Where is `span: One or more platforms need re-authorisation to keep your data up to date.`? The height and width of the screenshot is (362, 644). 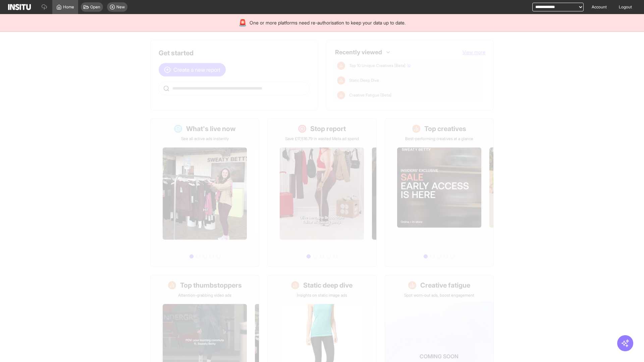 span: One or more platforms need re-authorisation to keep your data up to date. is located at coordinates (327, 23).